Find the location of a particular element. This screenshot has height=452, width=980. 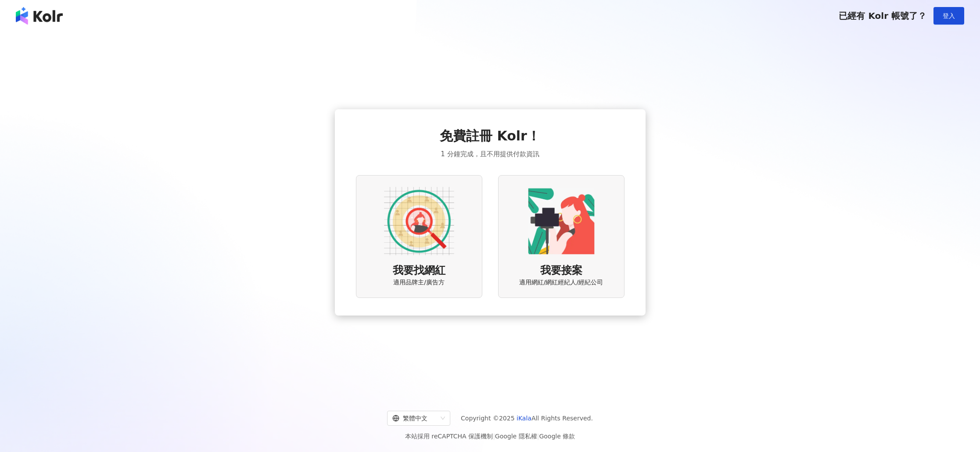

span: 登入 is located at coordinates (949, 16).